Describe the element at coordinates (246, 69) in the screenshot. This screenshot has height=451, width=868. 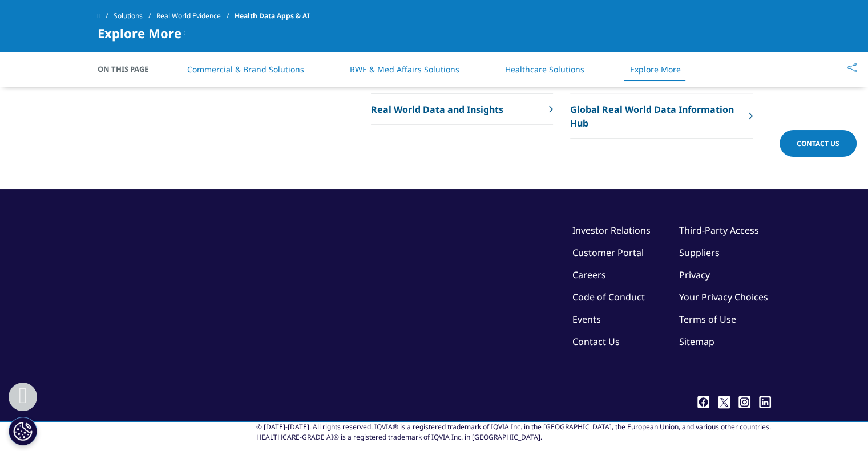
I see `a: Commercial & Brand Solutions` at that location.